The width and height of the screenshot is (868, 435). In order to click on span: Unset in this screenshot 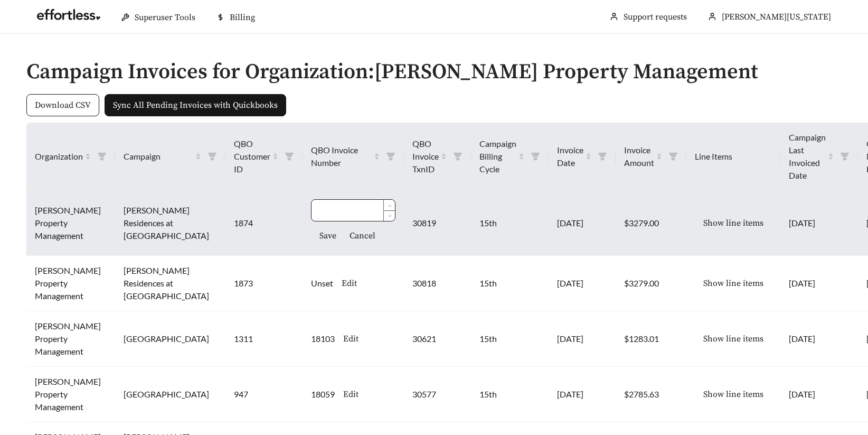, I will do `click(322, 283)`.